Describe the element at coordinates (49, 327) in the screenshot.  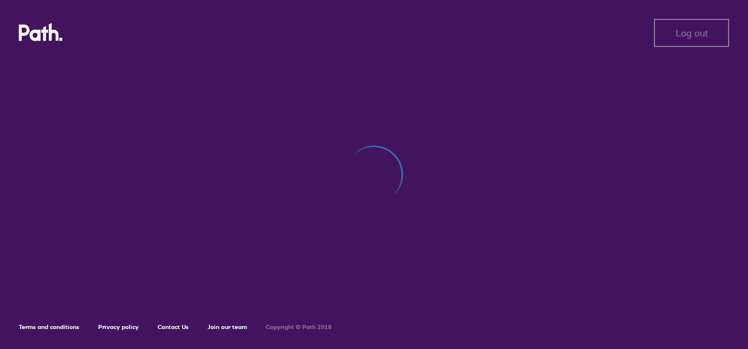
I see `a: Terms and conditions` at that location.